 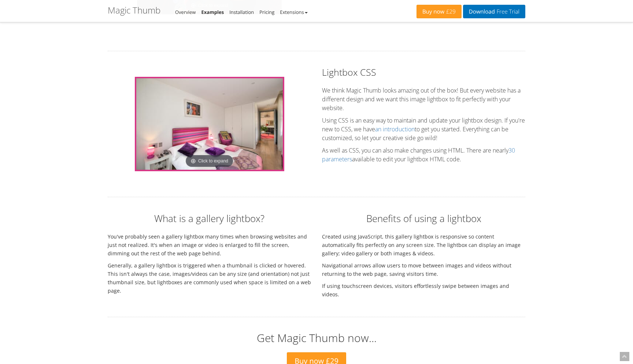 I want to click on h2: Lightbox CSS, so click(x=424, y=72).